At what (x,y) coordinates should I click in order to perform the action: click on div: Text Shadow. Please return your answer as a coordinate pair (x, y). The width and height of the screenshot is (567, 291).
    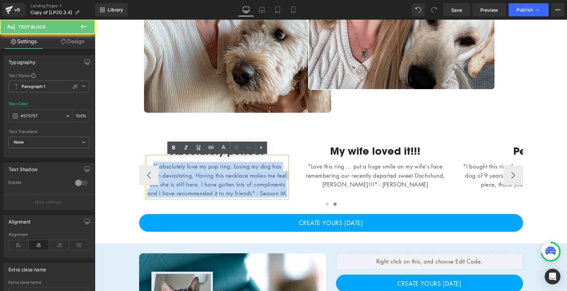
    Looking at the image, I should click on (23, 168).